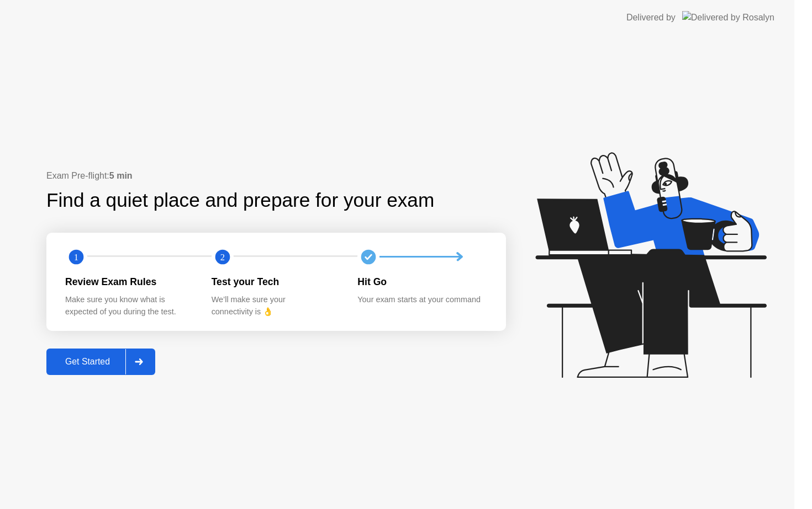  I want to click on div: Test your Tech, so click(276, 282).